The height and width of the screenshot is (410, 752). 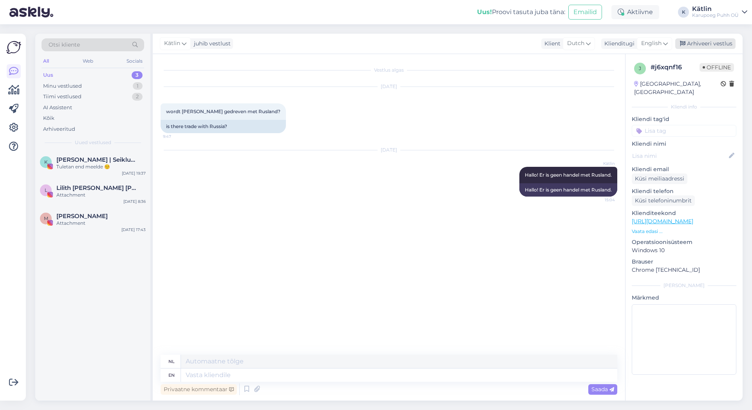 What do you see at coordinates (389, 70) in the screenshot?
I see `div: Vestlus algas` at bounding box center [389, 70].